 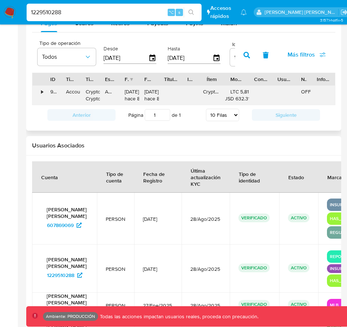 I want to click on p: Todas las acciones impactan usuarios reales, proceda con precaución., so click(x=178, y=316).